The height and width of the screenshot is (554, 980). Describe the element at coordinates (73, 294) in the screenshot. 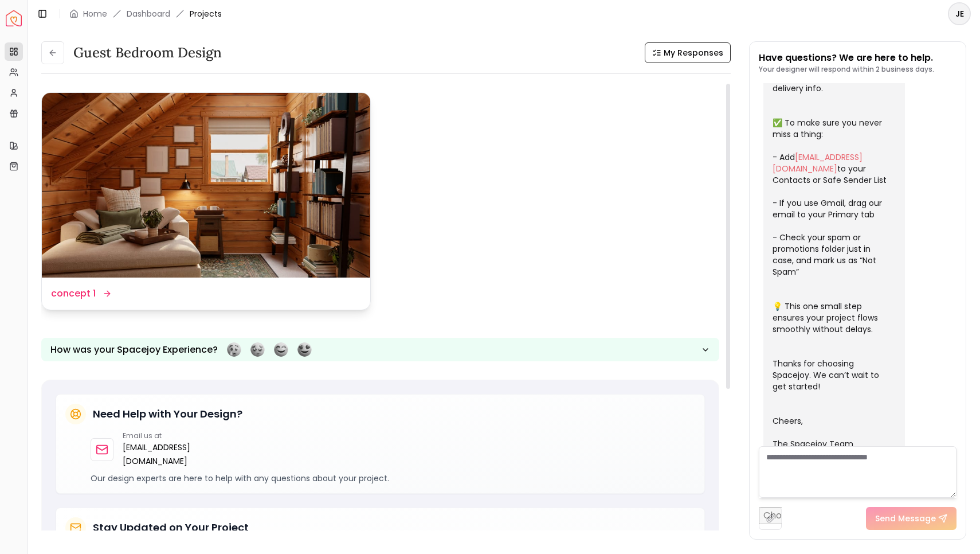

I see `dd: concept 1` at that location.